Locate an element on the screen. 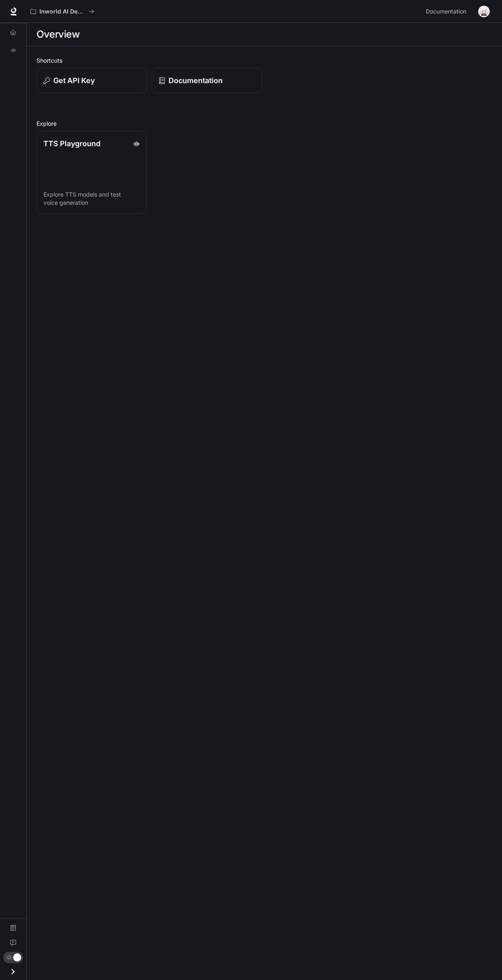 The height and width of the screenshot is (980, 502). h2: Explore is located at coordinates (264, 124).